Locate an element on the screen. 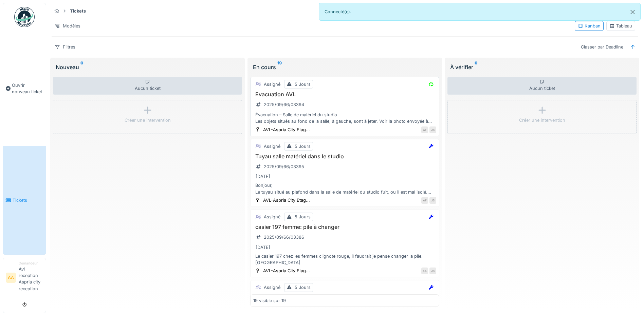 The image size is (644, 316). div: 19 visible sur 19 is located at coordinates (270, 300).